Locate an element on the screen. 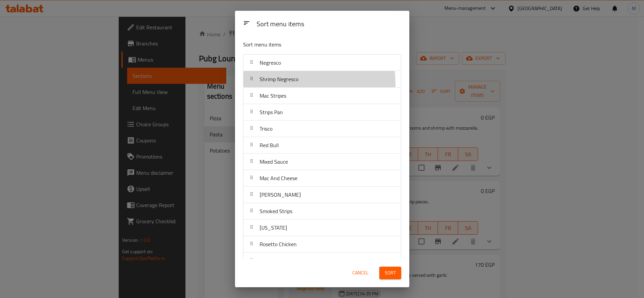  div: Shrimp Negresco is located at coordinates (322, 79).